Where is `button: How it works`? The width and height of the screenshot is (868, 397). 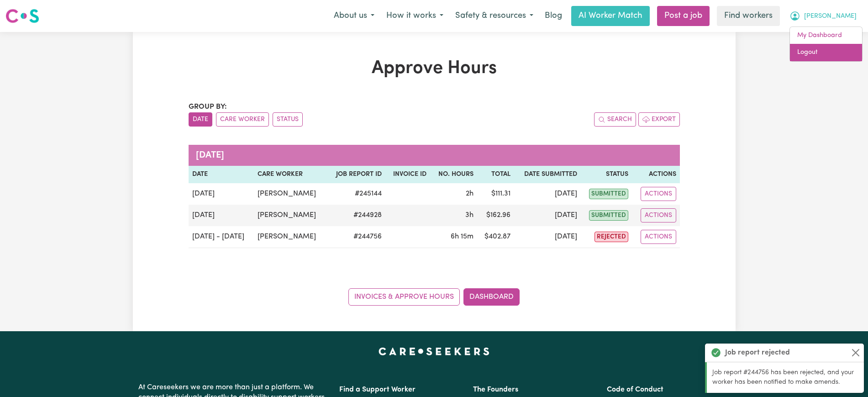
button: How it works is located at coordinates (415, 16).